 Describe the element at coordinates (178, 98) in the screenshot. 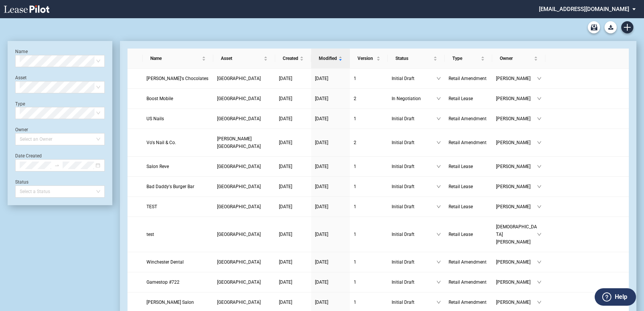

I see `a: Boost Mobile` at that location.